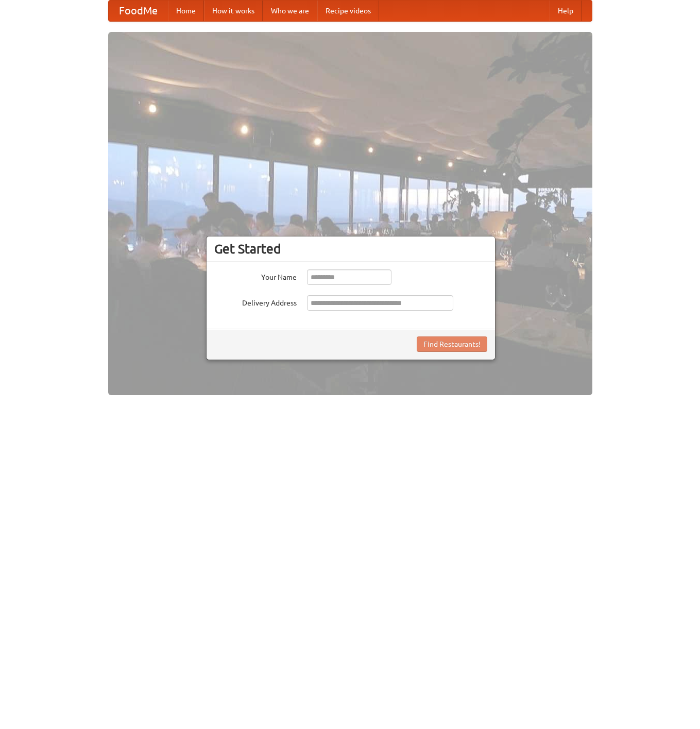 This screenshot has width=700, height=729. Describe the element at coordinates (234, 11) in the screenshot. I see `a: How it works` at that location.